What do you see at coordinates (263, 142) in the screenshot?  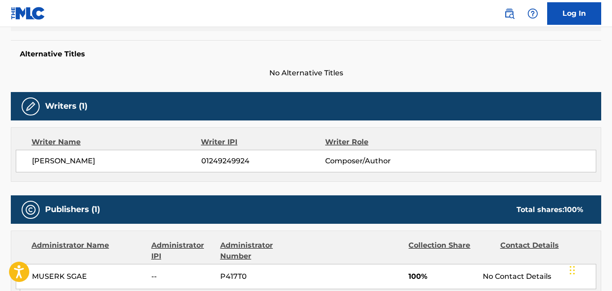 I see `div: Writer IPI` at bounding box center [263, 142].